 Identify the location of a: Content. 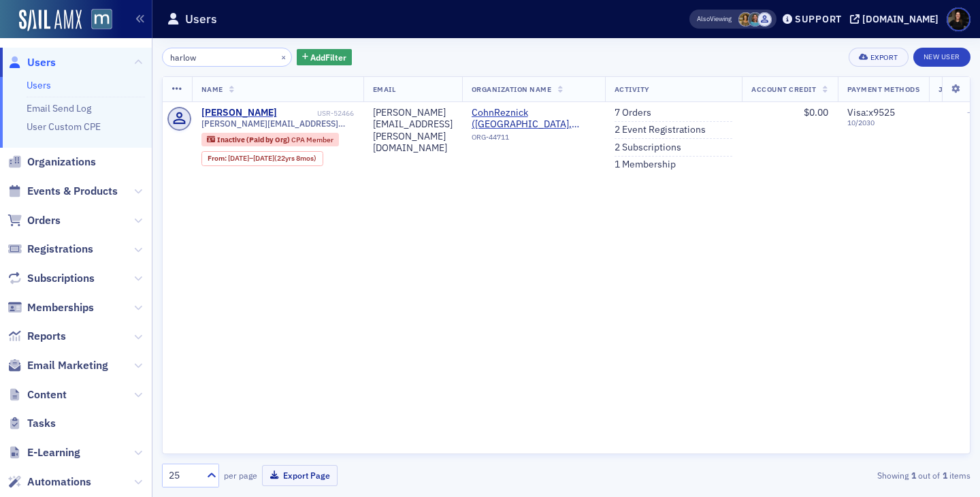
(37, 395).